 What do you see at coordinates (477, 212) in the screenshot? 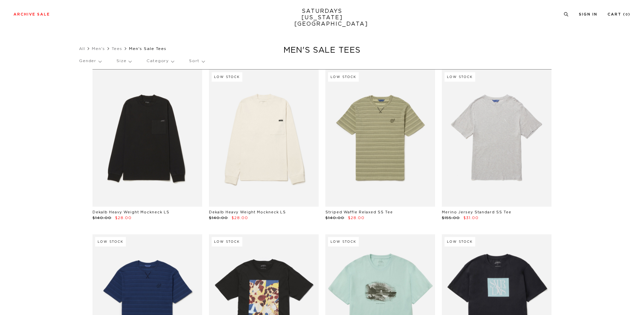
I see `a: Merino Jersey Standard SS Tee` at bounding box center [477, 212].